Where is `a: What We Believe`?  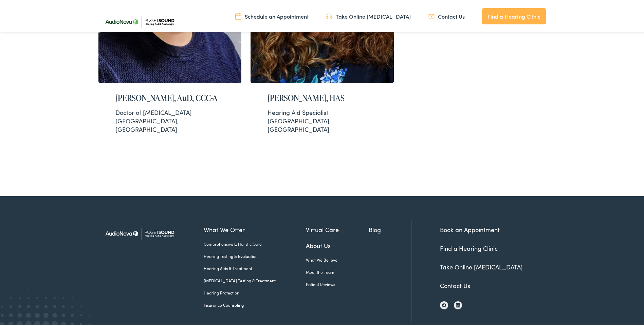 a: What We Believe is located at coordinates (338, 259).